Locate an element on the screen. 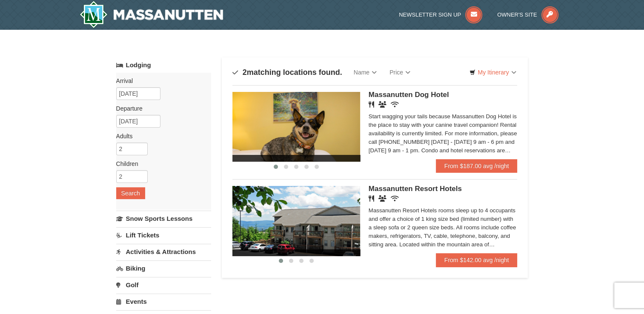  a: Lodging is located at coordinates (163, 65).